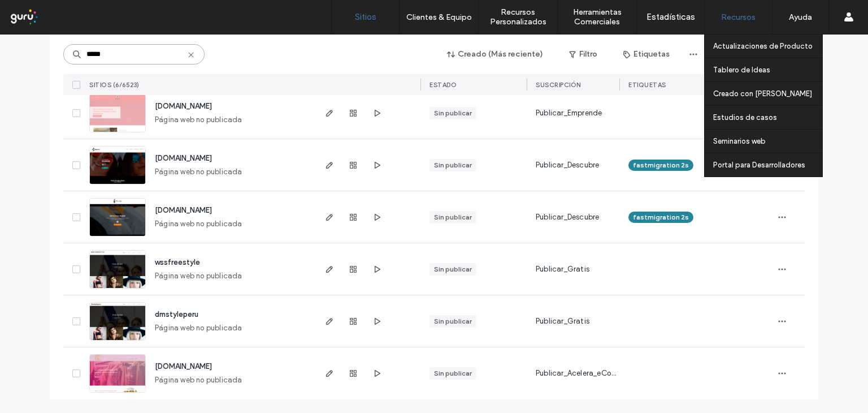 Image resolution: width=868 pixels, height=413 pixels. Describe the element at coordinates (767, 117) in the screenshot. I see `a: Estudios de casos` at that location.